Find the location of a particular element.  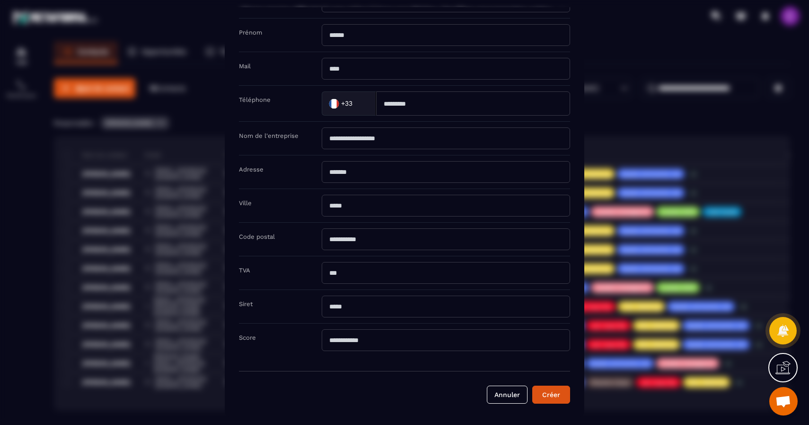

div: Ouvrir le chat is located at coordinates (784, 401).